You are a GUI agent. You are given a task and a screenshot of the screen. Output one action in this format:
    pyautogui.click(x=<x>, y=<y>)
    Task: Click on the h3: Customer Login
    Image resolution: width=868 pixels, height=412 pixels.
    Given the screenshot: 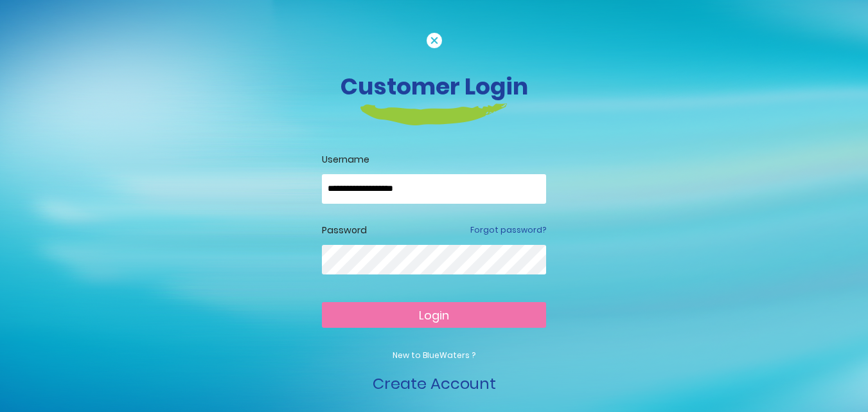 What is the action you would take?
    pyautogui.click(x=434, y=86)
    